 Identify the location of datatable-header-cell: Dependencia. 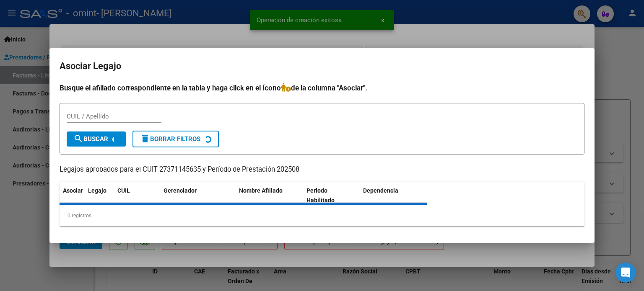
(393, 196).